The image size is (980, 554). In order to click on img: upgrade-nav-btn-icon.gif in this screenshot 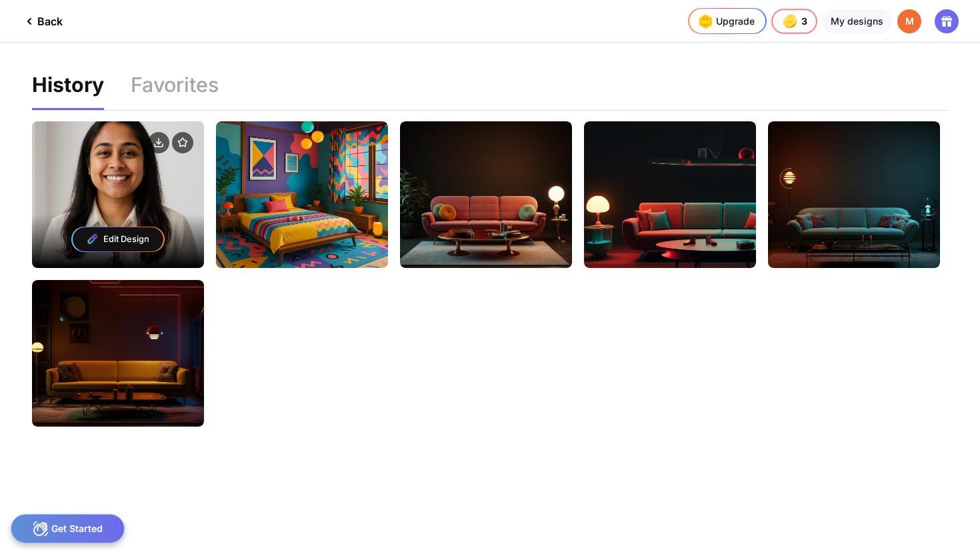, I will do `click(706, 21)`.